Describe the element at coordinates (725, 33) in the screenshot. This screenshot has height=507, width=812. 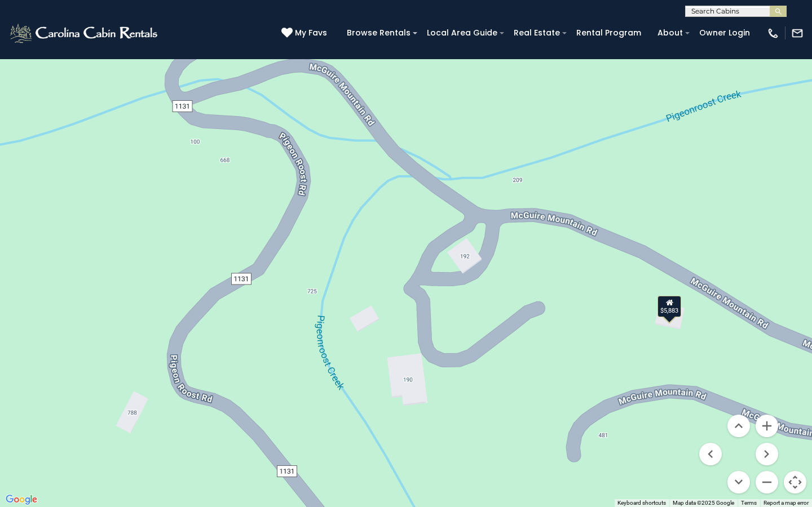
I see `a: Owner Login` at that location.